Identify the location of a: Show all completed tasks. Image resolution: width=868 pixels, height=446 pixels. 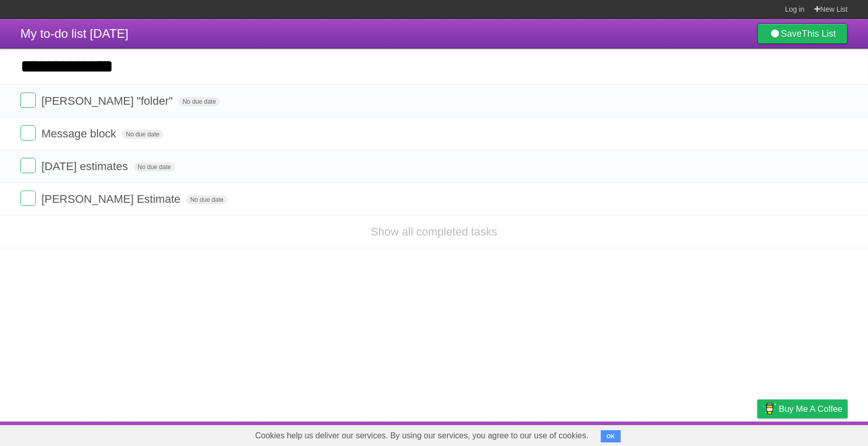
(434, 231).